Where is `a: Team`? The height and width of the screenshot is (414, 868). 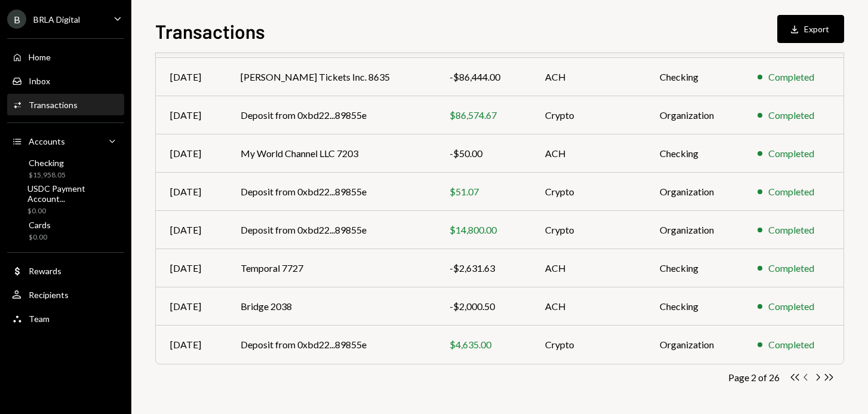 a: Team is located at coordinates (66, 318).